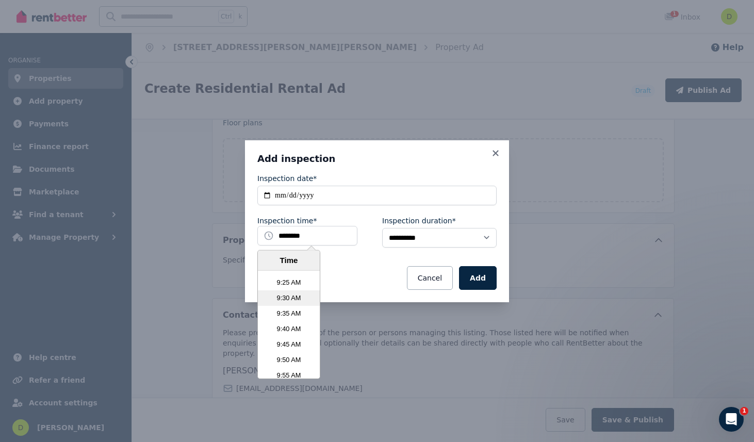  I want to click on button: Add, so click(478, 278).